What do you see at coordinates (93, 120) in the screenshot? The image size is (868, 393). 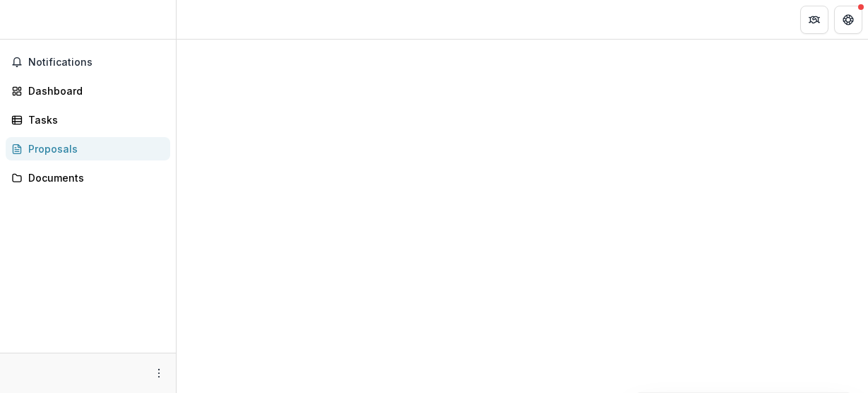 I see `div: Tasks` at bounding box center [93, 120].